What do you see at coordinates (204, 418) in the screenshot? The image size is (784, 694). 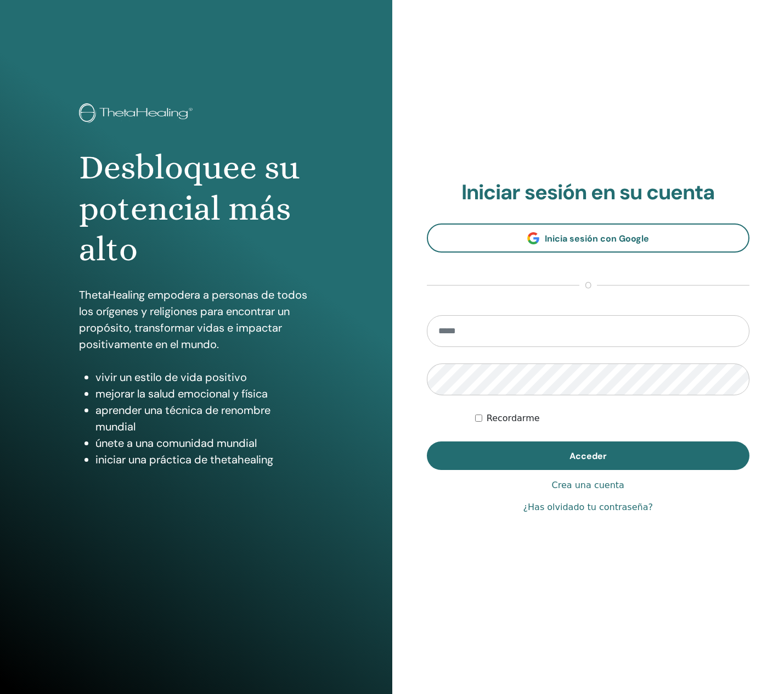 I see `li: aprender una técnica de renombre mundial` at bounding box center [204, 418].